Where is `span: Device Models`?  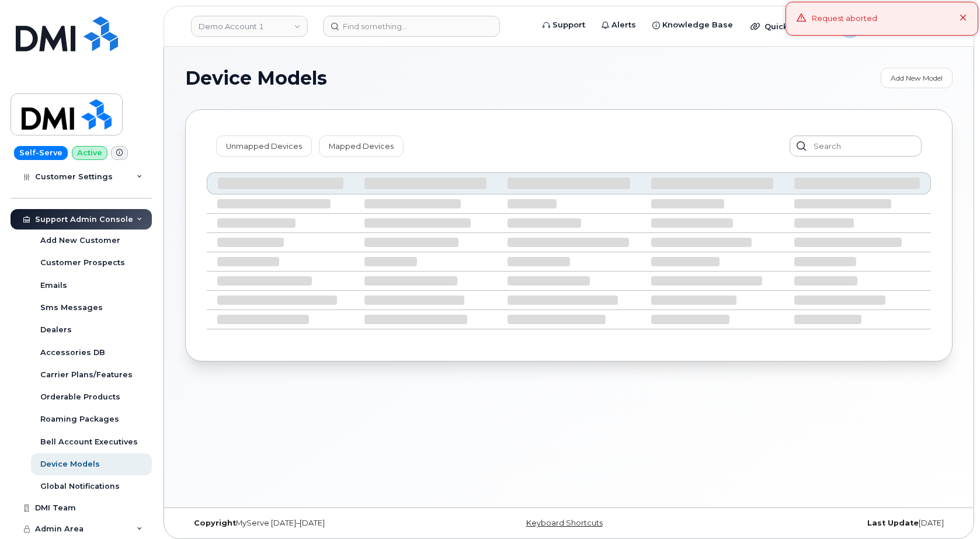 span: Device Models is located at coordinates (255, 78).